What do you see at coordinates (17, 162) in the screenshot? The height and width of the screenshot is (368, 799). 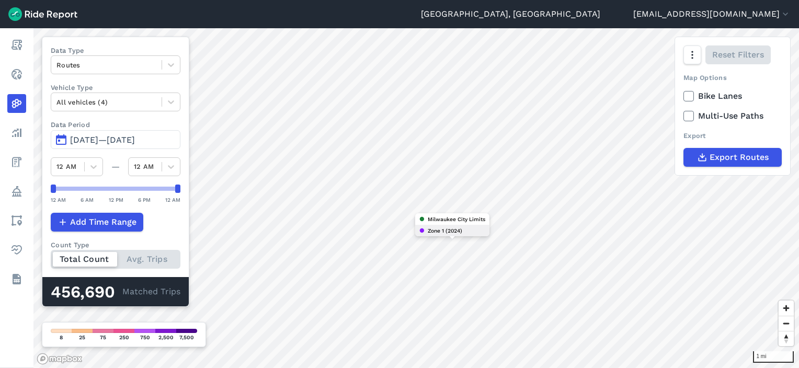 I see `a: Fees` at bounding box center [17, 162].